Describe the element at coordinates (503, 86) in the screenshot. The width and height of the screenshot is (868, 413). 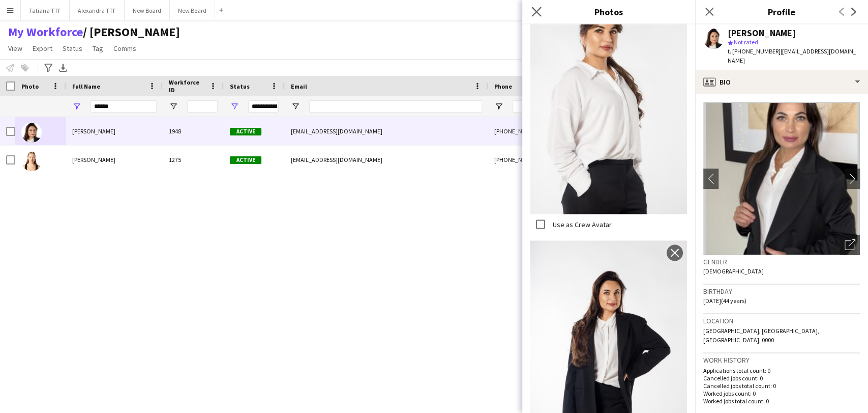
I see `span: Phone` at that location.